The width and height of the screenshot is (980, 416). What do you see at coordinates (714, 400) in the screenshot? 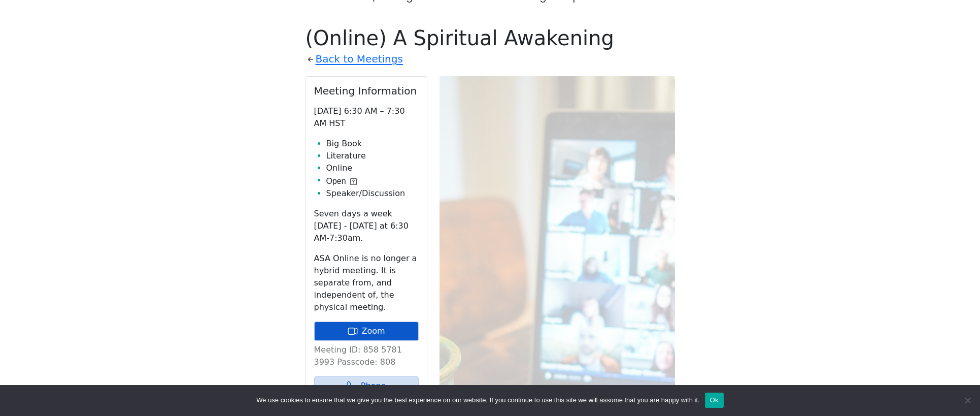
I see `button: Ok` at bounding box center [714, 400].